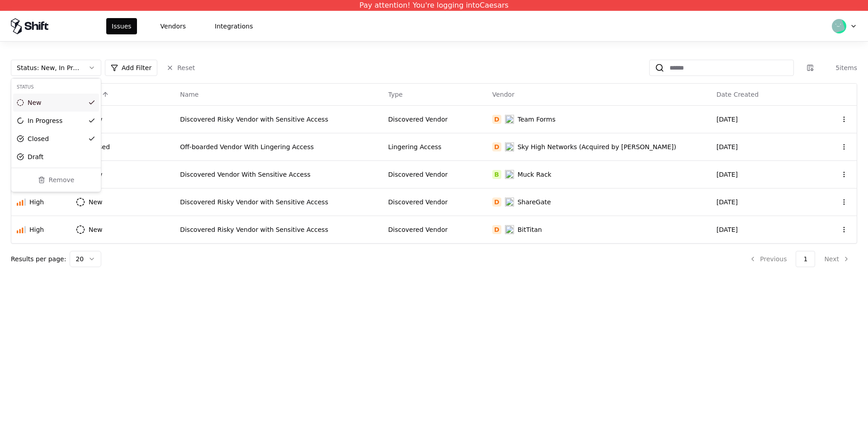 The height and width of the screenshot is (433, 868). What do you see at coordinates (25, 87) in the screenshot?
I see `span: Status` at bounding box center [25, 87].